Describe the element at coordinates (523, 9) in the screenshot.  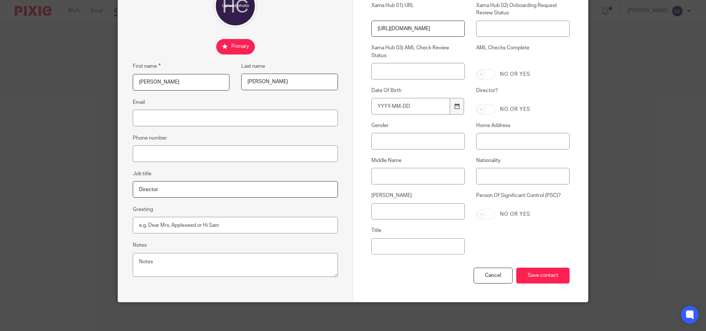
I see `label: Xama Hub 02) Onboarding Request Review Status` at that location.